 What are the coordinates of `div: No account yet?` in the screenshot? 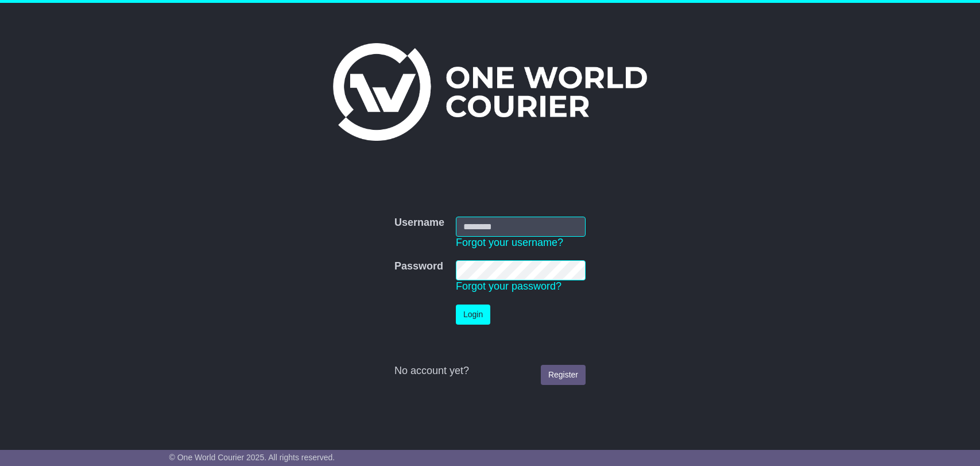 It's located at (490, 371).